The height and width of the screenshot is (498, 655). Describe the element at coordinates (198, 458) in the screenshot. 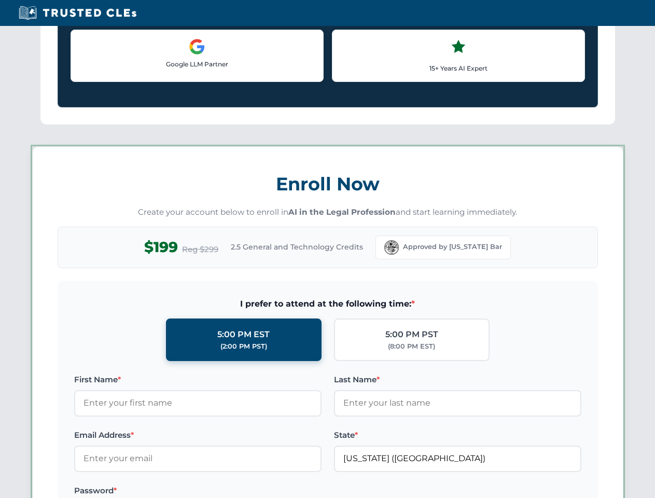

I see `input: Enter your email` at that location.